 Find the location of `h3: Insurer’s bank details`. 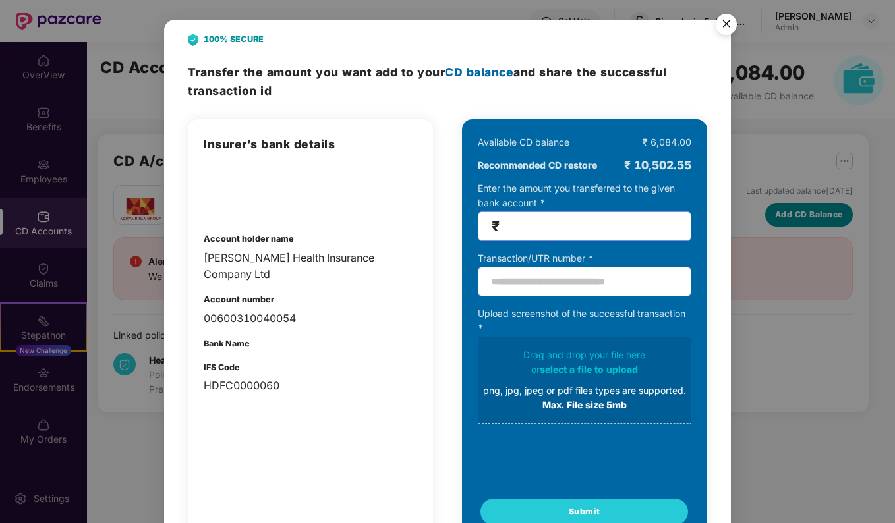

h3: Insurer’s bank details is located at coordinates (310, 144).